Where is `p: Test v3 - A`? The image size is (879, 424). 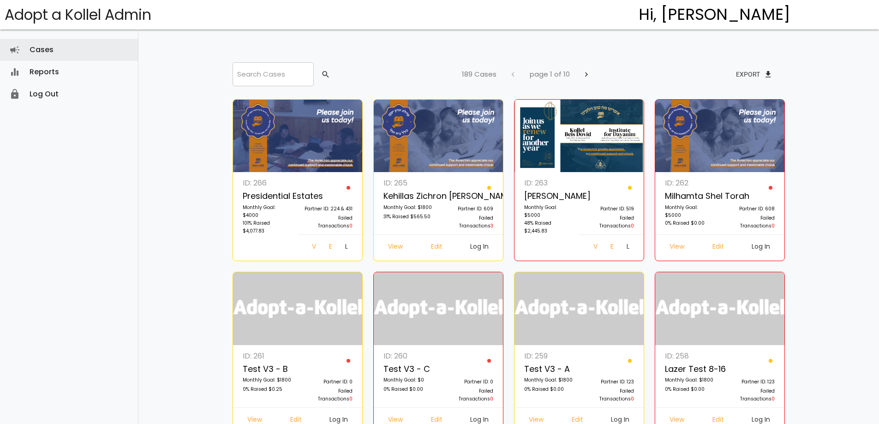
p: Test v3 - A is located at coordinates (549, 369).